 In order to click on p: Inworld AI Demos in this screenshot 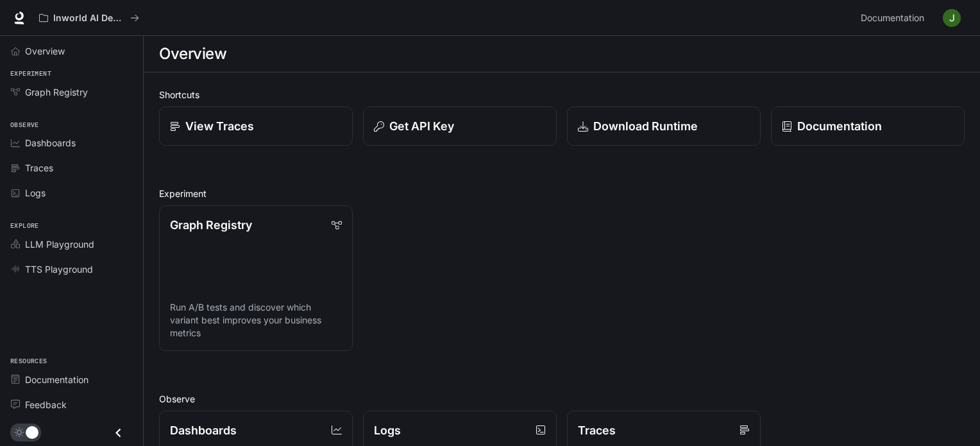, I will do `click(89, 18)`.